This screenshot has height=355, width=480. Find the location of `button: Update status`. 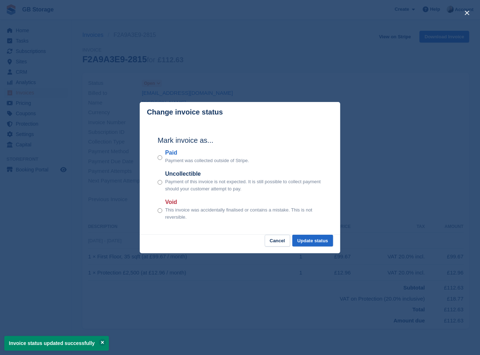

button: Update status is located at coordinates (313, 241).